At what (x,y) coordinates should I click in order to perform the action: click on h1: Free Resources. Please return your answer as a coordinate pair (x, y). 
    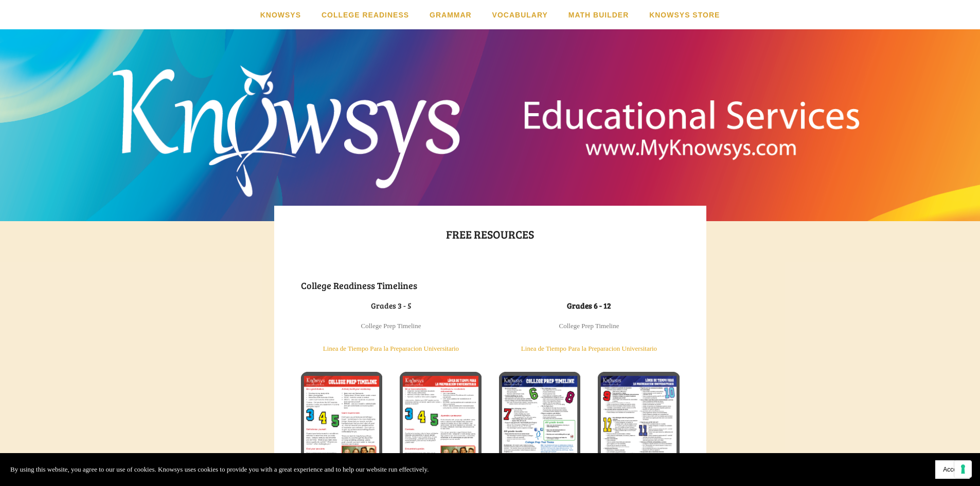
    Looking at the image, I should click on (491, 234).